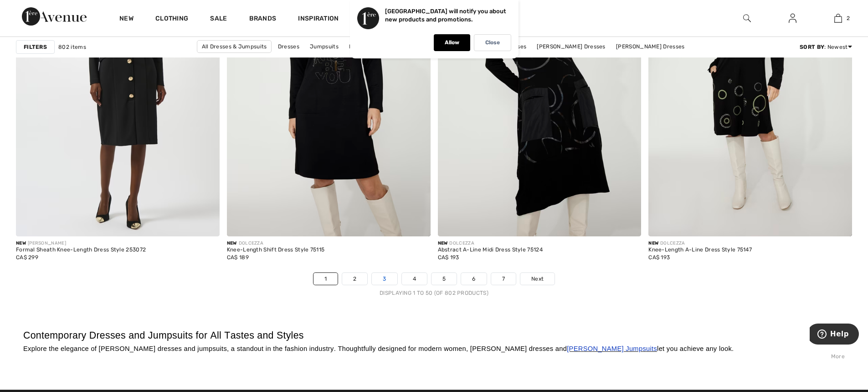  Describe the element at coordinates (812, 47) in the screenshot. I see `strong: Sort By` at that location.